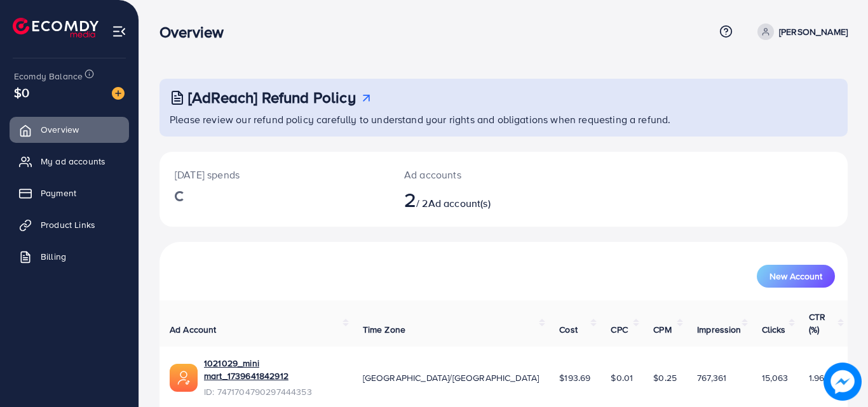 This screenshot has height=407, width=868. What do you see at coordinates (817, 378) in the screenshot?
I see `span: 1.96` at bounding box center [817, 378].